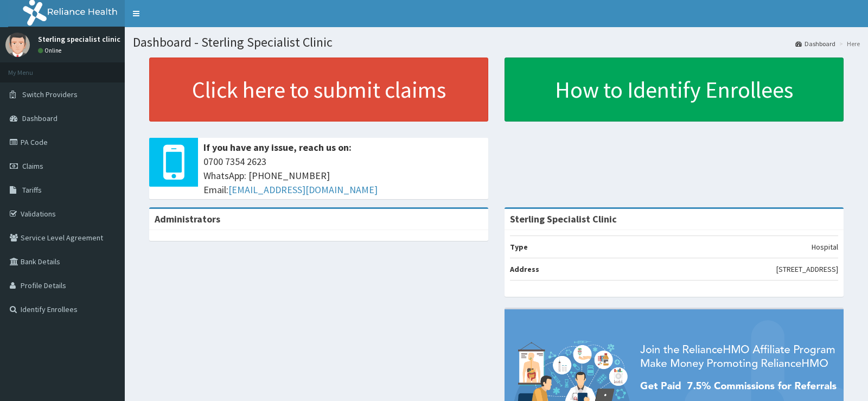  I want to click on img: User Image, so click(17, 45).